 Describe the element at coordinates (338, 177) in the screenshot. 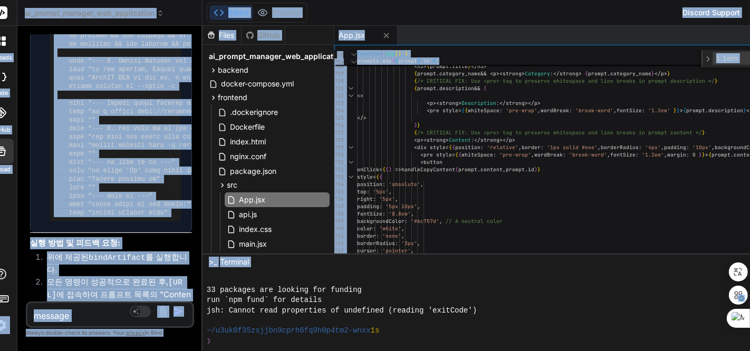

I see `div: 733` at that location.